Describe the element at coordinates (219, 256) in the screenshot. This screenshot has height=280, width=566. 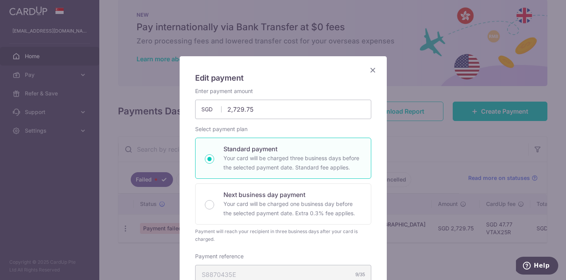
I see `label: Payment reference` at that location.